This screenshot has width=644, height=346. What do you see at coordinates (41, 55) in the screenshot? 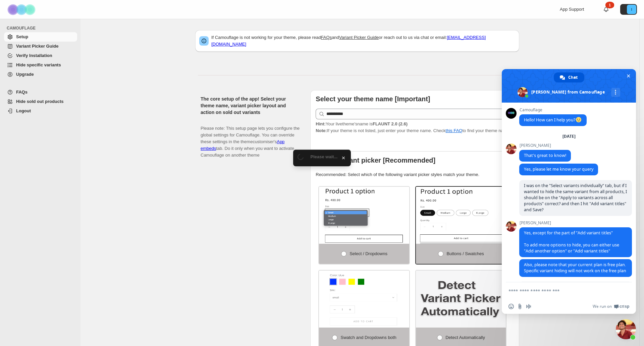
I see `a: Verify Installation` at bounding box center [41, 55].